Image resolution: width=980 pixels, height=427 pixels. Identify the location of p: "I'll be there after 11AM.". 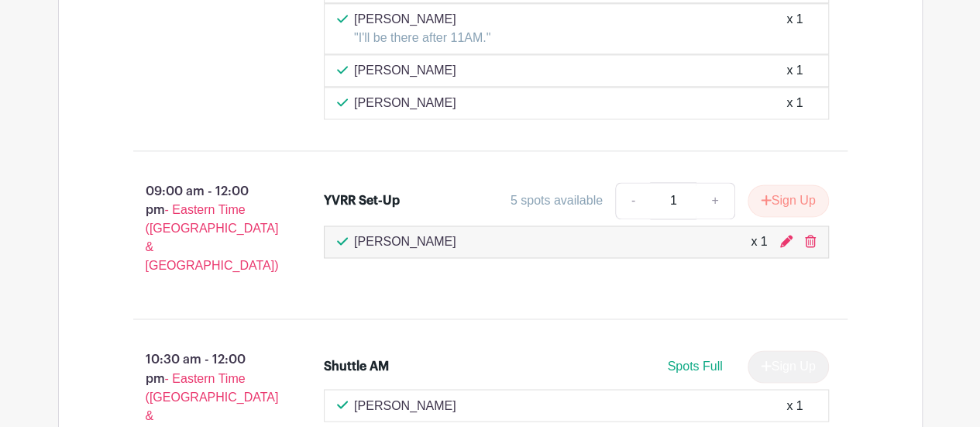
(422, 38).